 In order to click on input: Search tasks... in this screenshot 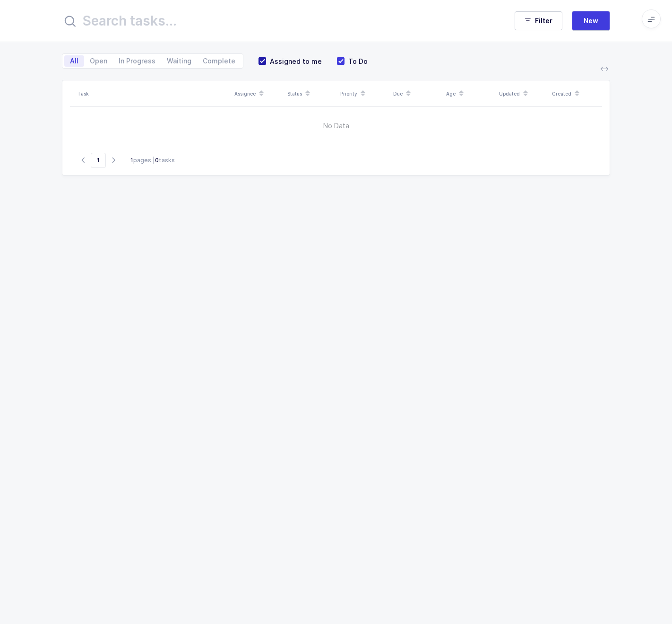, I will do `click(280, 21)`.